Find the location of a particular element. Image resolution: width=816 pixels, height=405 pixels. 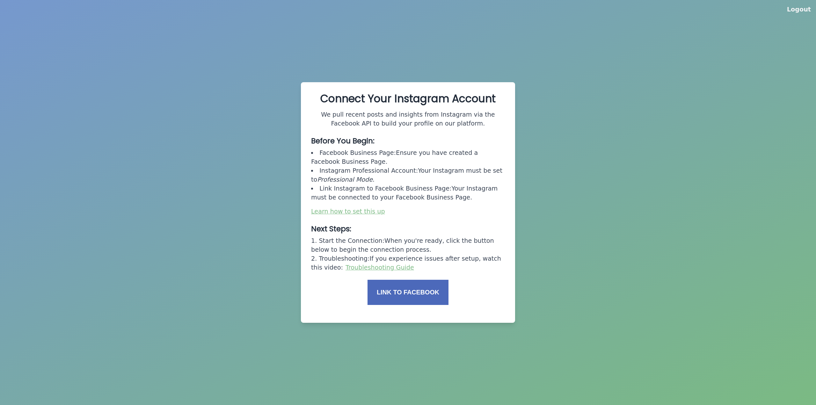

a: Troubleshooting Guide is located at coordinates (379, 267).